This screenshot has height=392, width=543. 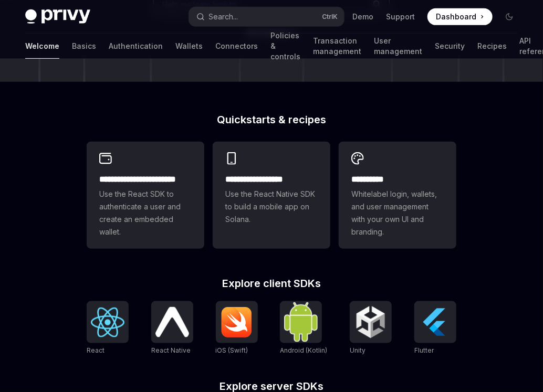 I want to click on a: Authentication, so click(x=136, y=46).